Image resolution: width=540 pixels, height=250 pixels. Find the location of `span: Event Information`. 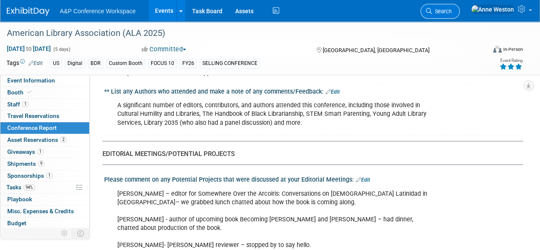

span: Event Information is located at coordinates (31, 80).